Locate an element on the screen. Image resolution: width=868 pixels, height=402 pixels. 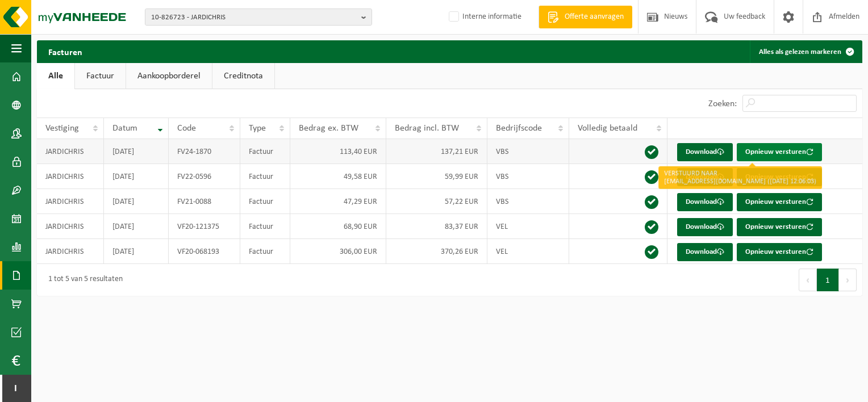
td: 49,58 EUR is located at coordinates (338, 176).